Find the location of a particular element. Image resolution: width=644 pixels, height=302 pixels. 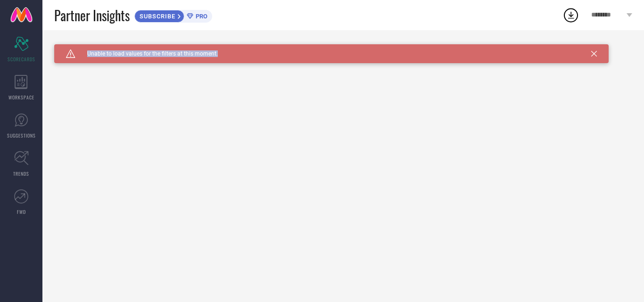

a: SUBSCRIBEPRO is located at coordinates (173, 15).